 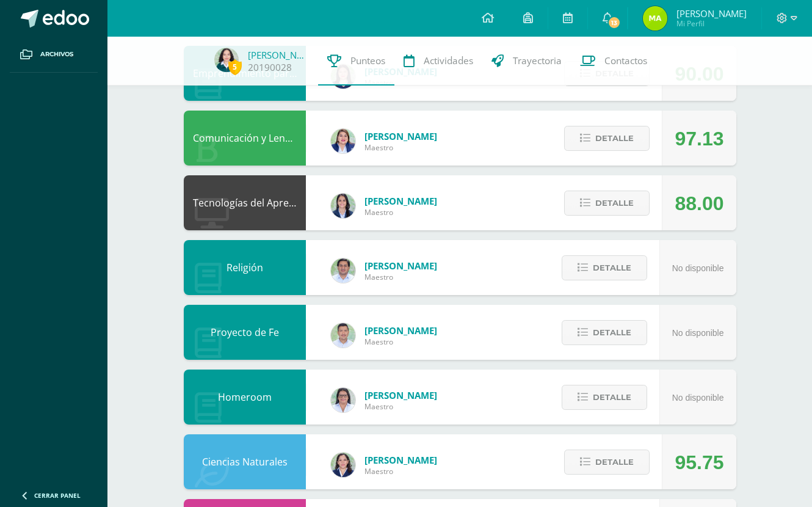 I want to click on a: 20190028, so click(x=270, y=67).